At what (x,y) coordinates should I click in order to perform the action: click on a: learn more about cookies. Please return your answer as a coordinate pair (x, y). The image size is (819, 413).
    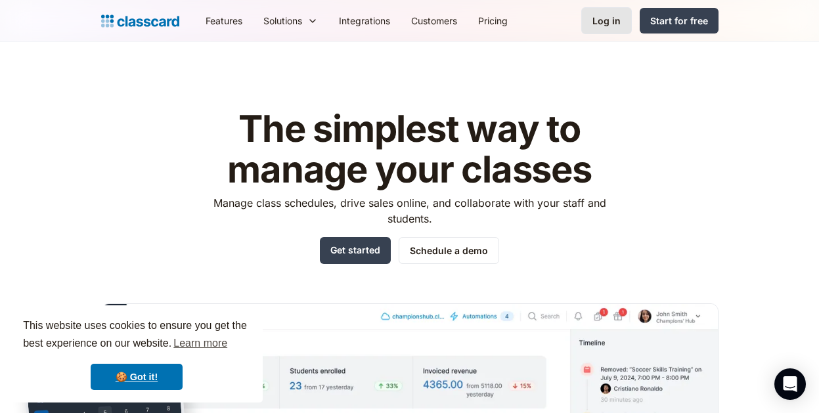
    Looking at the image, I should click on (200, 344).